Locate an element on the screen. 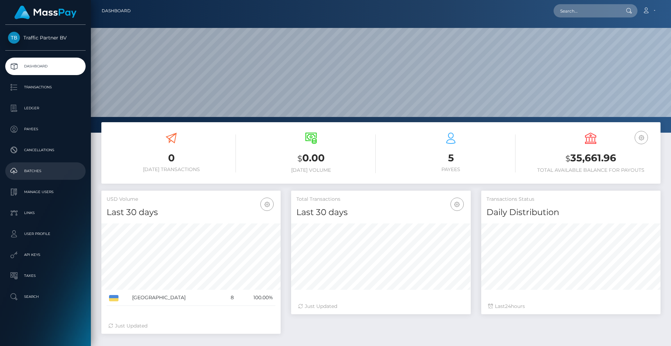 The height and width of the screenshot is (346, 671). h6: Total Available Balance for Payouts is located at coordinates (590, 170).